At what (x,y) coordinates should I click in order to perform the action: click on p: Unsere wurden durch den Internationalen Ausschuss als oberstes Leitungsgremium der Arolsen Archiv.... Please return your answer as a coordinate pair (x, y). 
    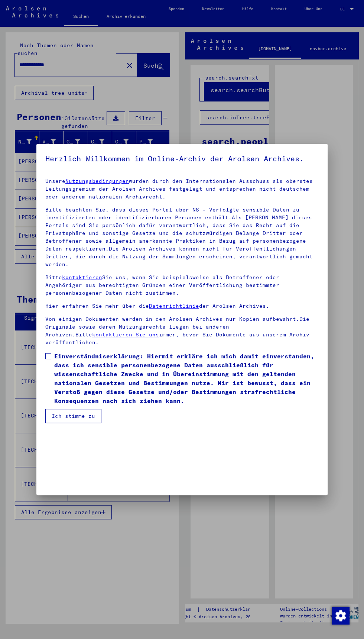
    Looking at the image, I should click on (182, 189).